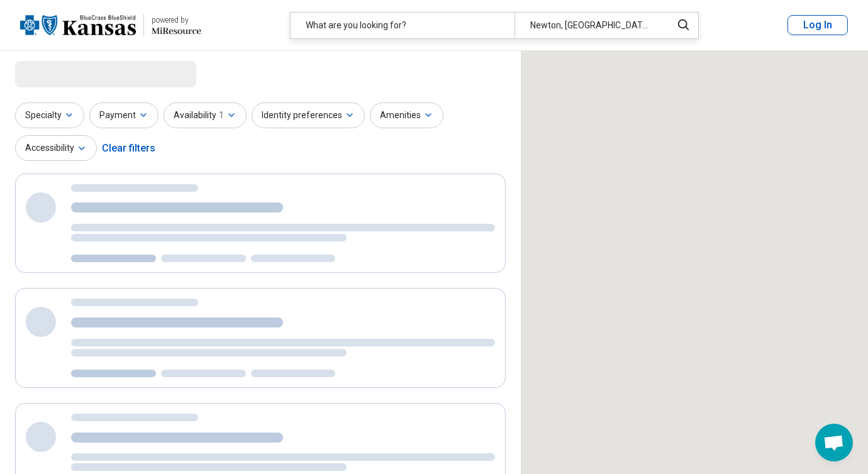 The image size is (868, 474). I want to click on button: Amenities, so click(407, 115).